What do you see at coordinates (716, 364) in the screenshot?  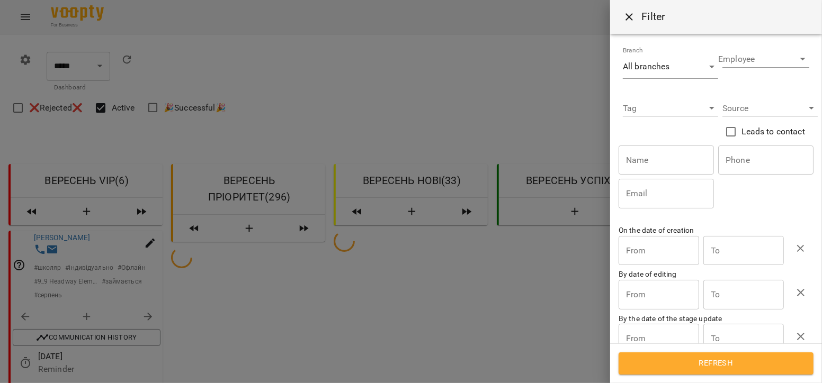 I see `button: Refresh` at bounding box center [716, 364].